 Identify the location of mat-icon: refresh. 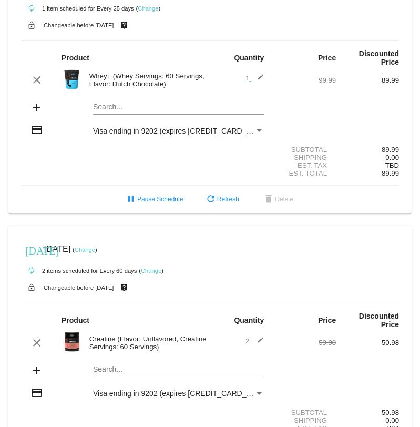
(211, 200).